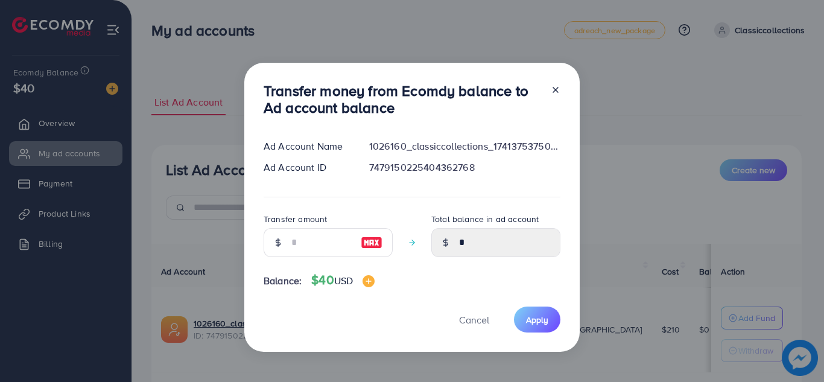  I want to click on button: Cancel, so click(474, 319).